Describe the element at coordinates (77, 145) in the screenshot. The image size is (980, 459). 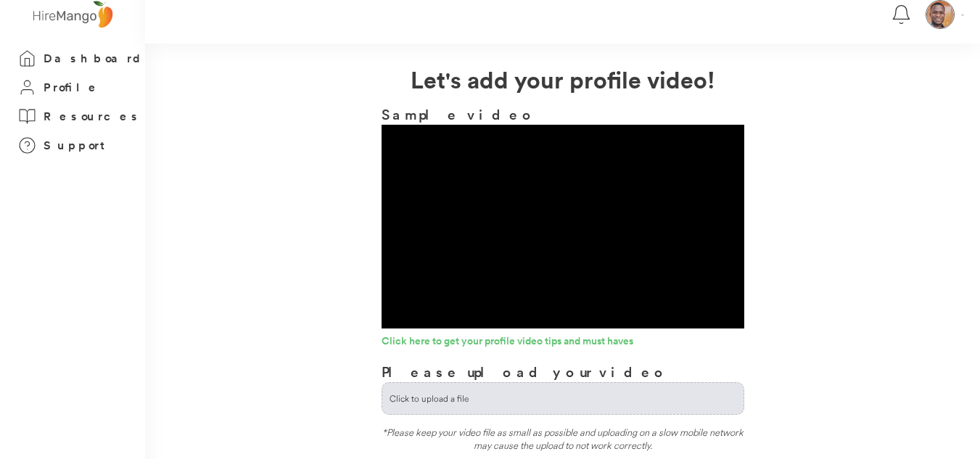
I see `h3: Support` at that location.